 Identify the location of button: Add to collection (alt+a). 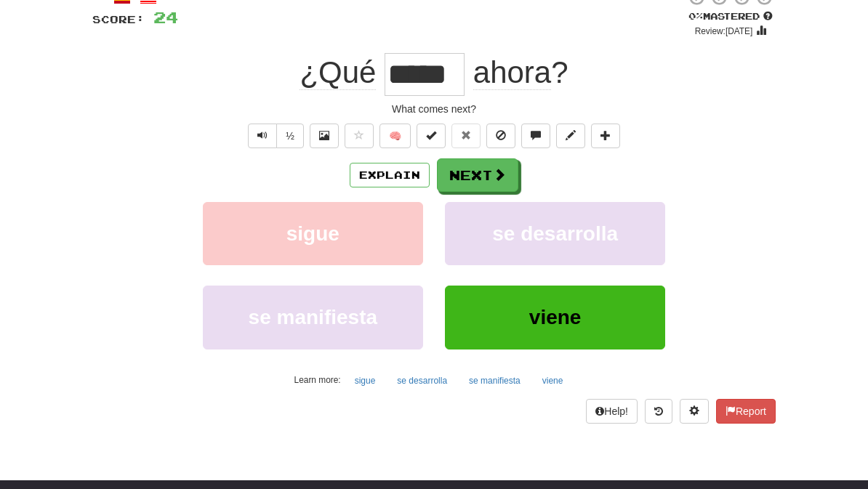
(606, 136).